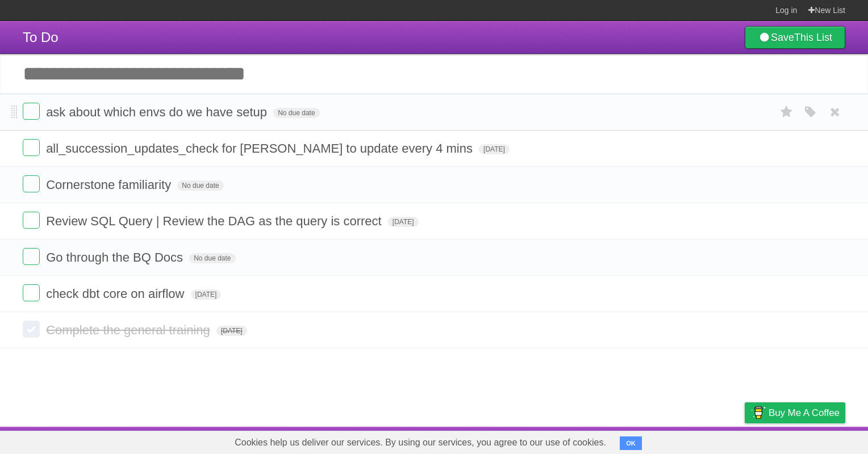 The height and width of the screenshot is (454, 868). Describe the element at coordinates (631, 443) in the screenshot. I see `button: OK` at that location.